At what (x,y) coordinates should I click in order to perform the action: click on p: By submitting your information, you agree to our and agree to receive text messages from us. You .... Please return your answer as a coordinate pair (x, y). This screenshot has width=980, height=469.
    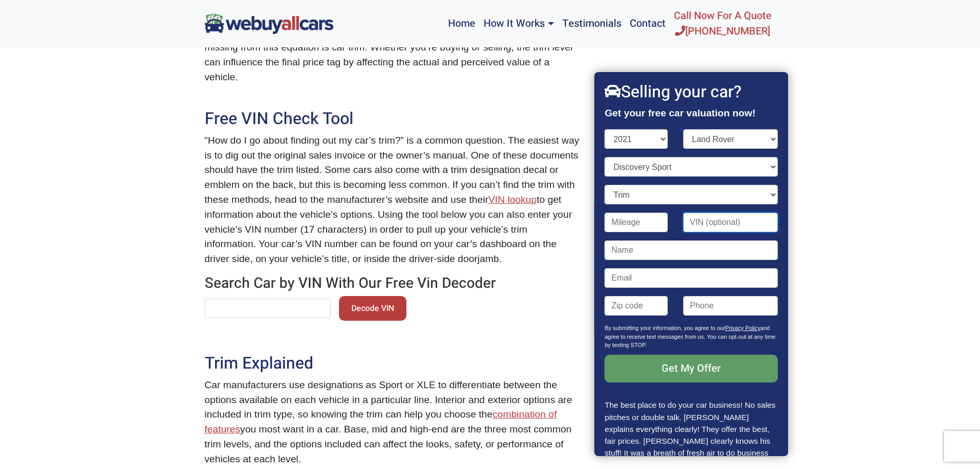
    Looking at the image, I should click on (691, 339).